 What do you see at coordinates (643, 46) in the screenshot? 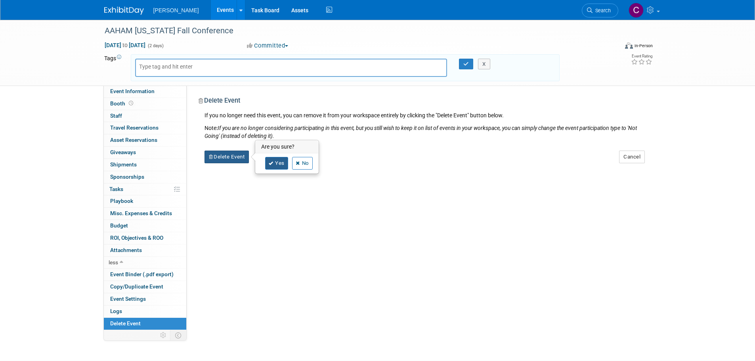
I see `div: In-Person` at bounding box center [643, 46].